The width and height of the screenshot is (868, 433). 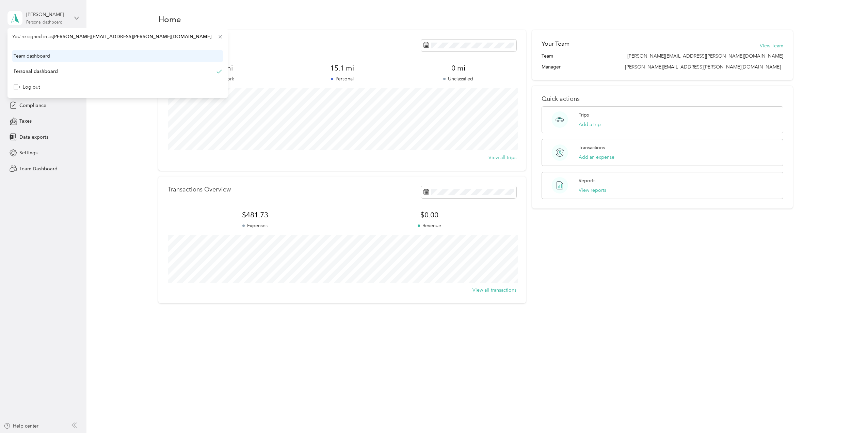 What do you see at coordinates (255, 214) in the screenshot?
I see `span: $481.73` at bounding box center [255, 214].